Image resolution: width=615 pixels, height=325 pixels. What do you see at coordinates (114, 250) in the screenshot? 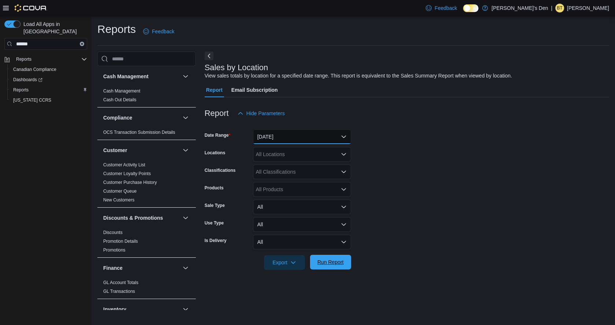
I see `span: Promotions` at bounding box center [114, 250].